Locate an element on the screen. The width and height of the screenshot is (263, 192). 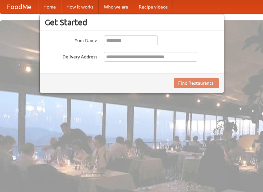
label: Your Name is located at coordinates (71, 39).